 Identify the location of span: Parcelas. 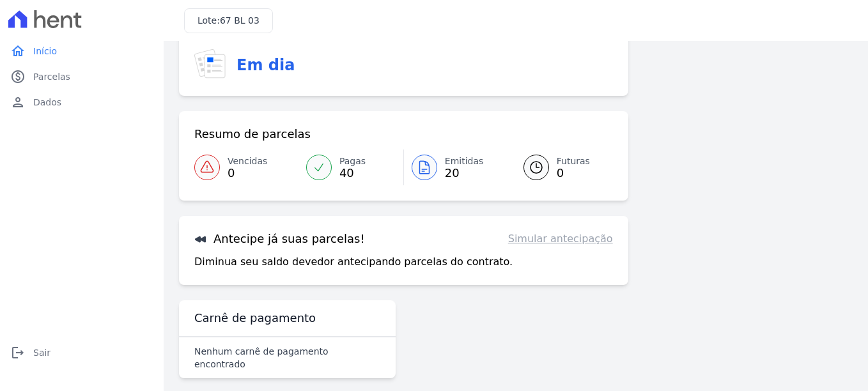
(52, 77).